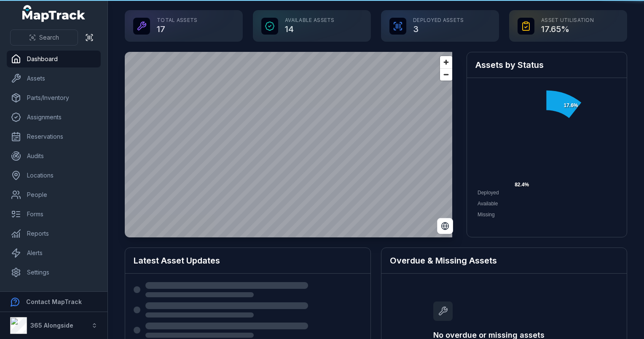  What do you see at coordinates (54, 272) in the screenshot?
I see `a: Settings` at bounding box center [54, 272].